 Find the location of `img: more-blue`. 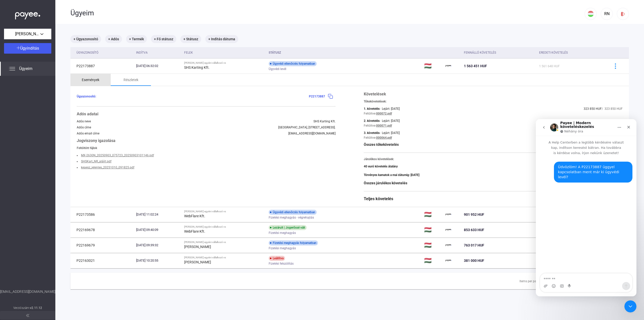

img: more-blue is located at coordinates (616, 66).